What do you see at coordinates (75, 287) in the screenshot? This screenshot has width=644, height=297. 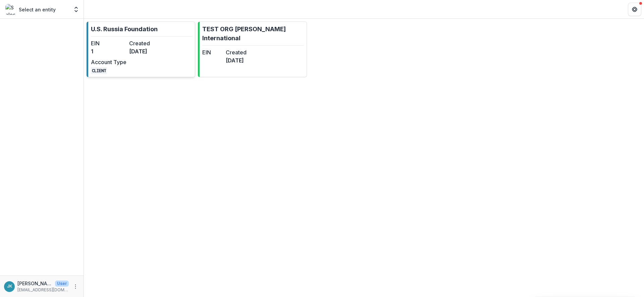 I see `button: More` at bounding box center [75, 287].